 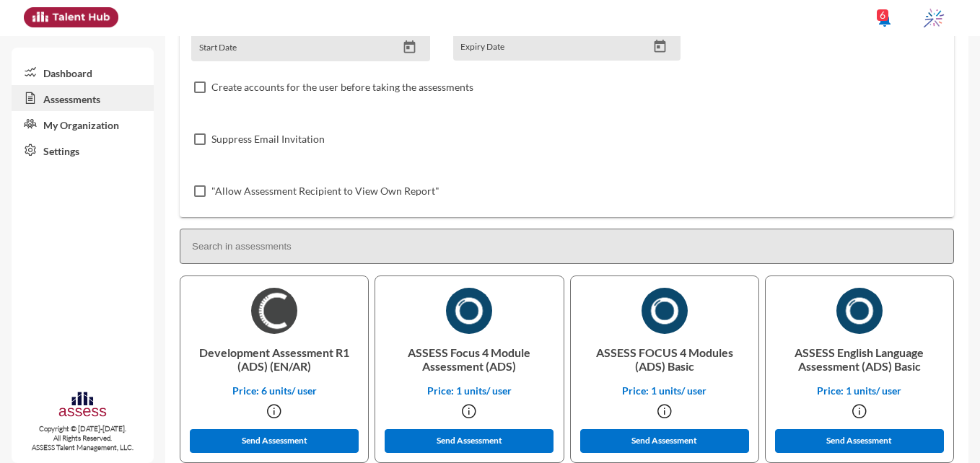 I want to click on div: 6, so click(x=882, y=15).